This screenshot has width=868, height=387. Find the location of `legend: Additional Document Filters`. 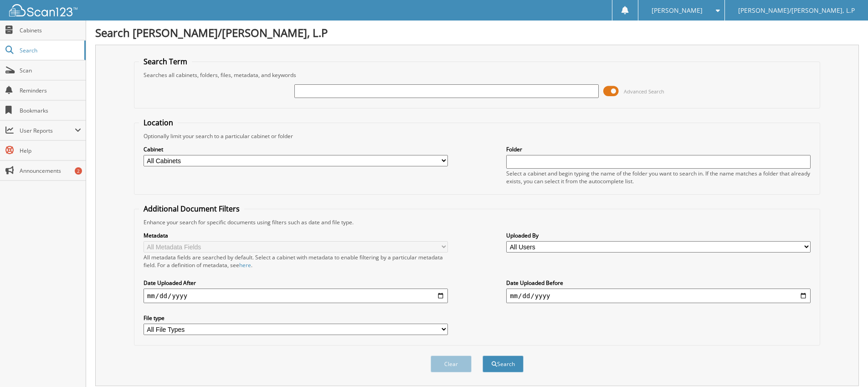

legend: Additional Document Filters is located at coordinates (191, 209).